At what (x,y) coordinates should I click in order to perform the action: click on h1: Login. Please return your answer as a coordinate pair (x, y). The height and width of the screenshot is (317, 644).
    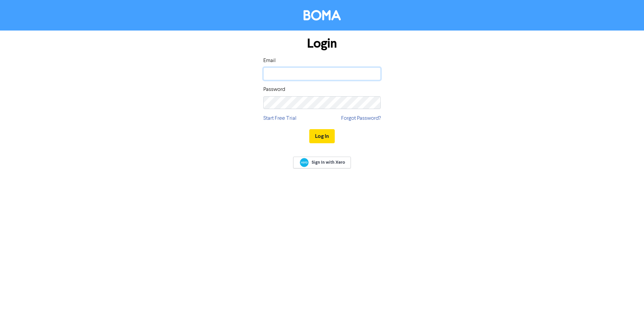
    Looking at the image, I should click on (322, 44).